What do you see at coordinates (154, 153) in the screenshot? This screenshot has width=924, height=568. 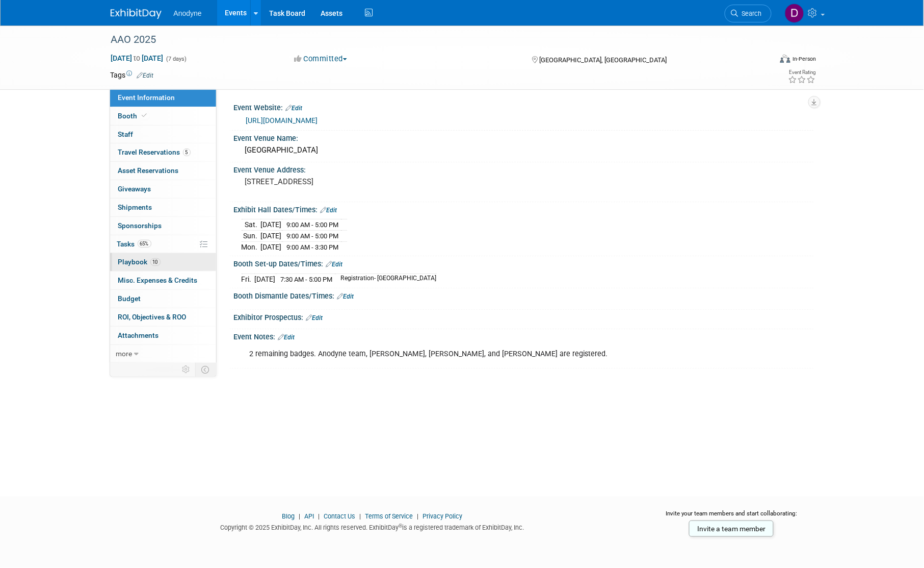 I see `span: Travel Reservations` at bounding box center [154, 153].